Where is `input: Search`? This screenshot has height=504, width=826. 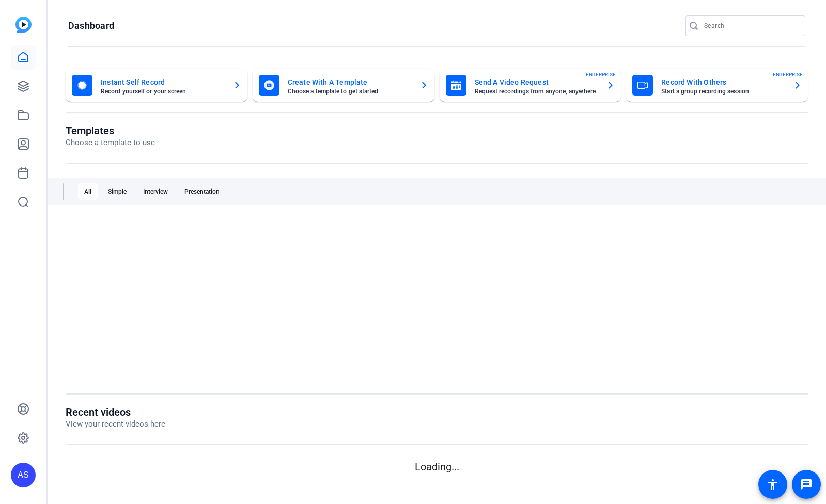
input: Search is located at coordinates (751, 26).